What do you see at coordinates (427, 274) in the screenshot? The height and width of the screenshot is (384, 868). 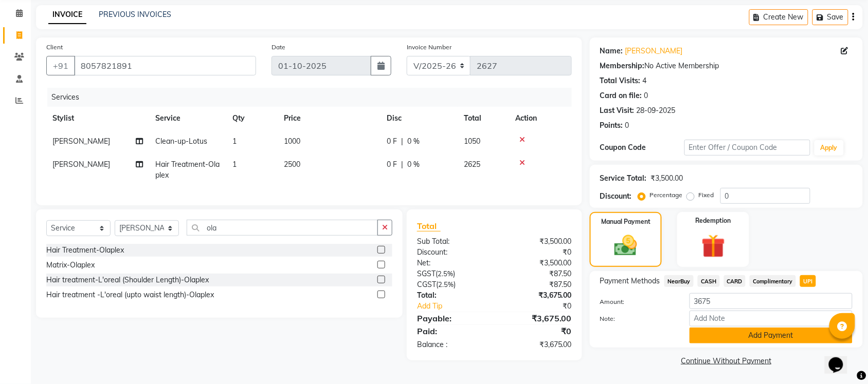 I see `span: SGST` at bounding box center [427, 274].